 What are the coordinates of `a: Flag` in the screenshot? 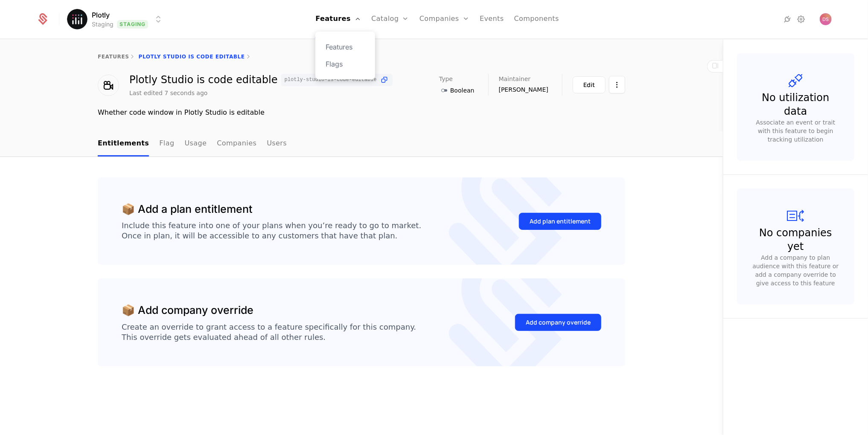 It's located at (166, 144).